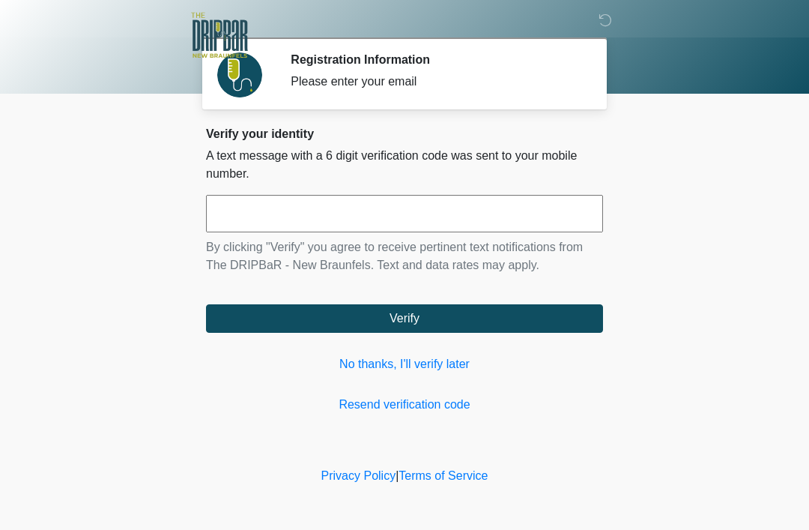 This screenshot has width=809, height=530. Describe the element at coordinates (240, 75) in the screenshot. I see `img: Agent Avatar` at that location.